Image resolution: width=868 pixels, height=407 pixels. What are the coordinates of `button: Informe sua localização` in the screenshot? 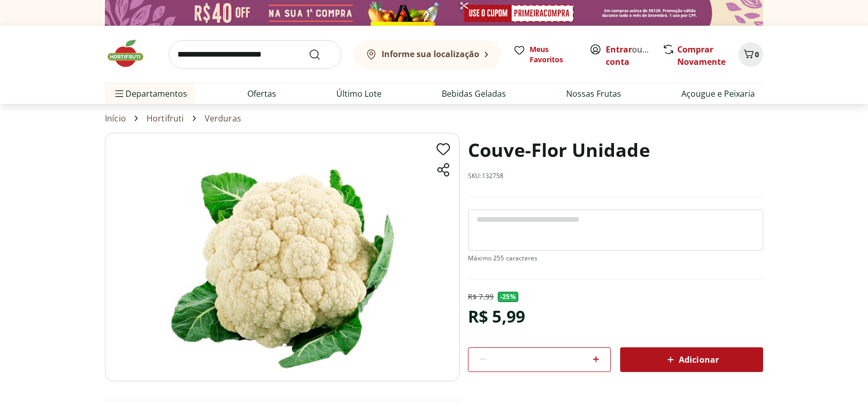 It's located at (427, 55).